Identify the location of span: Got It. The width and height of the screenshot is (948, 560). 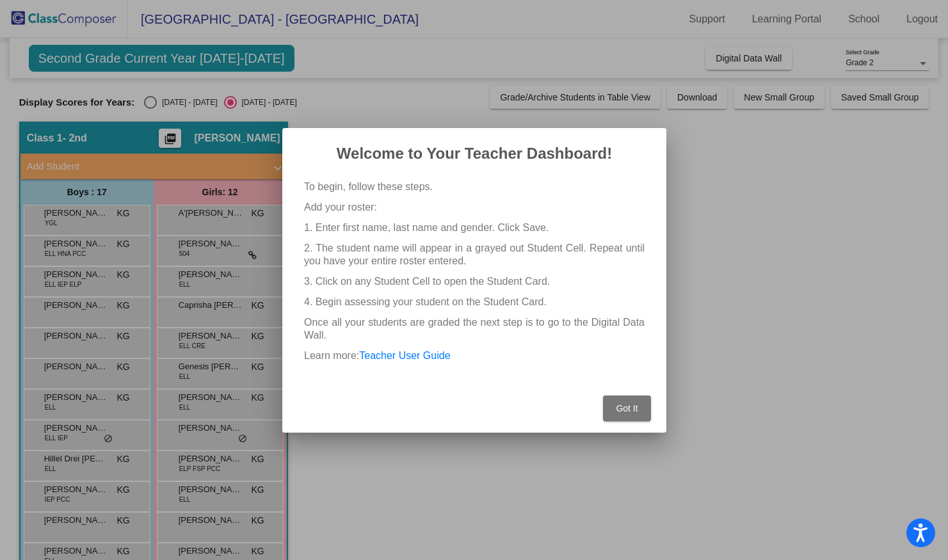
(627, 408).